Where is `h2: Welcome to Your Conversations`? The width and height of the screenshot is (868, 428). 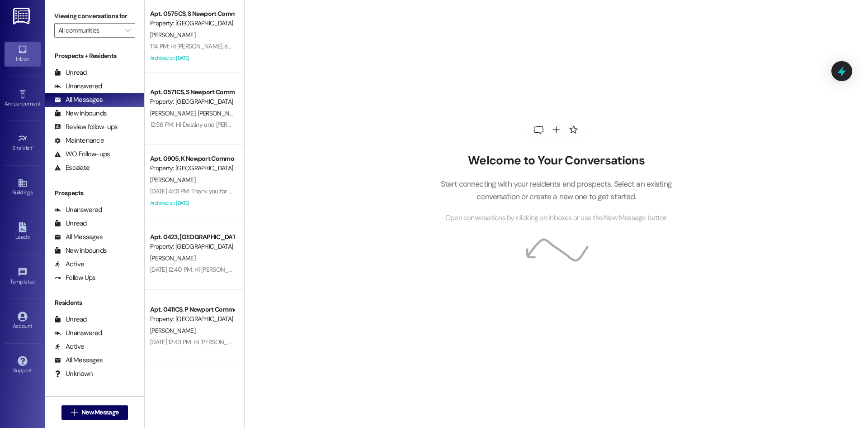 h2: Welcome to Your Conversations is located at coordinates (556, 160).